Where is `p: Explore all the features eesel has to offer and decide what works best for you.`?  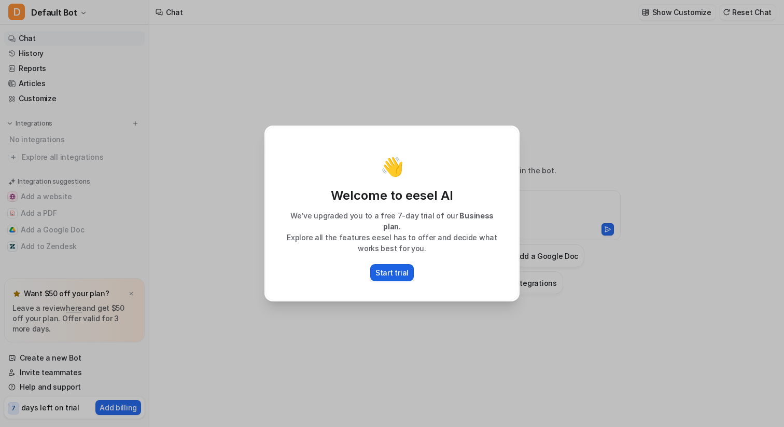
p: Explore all the features eesel has to offer and decide what works best for you. is located at coordinates (392, 243).